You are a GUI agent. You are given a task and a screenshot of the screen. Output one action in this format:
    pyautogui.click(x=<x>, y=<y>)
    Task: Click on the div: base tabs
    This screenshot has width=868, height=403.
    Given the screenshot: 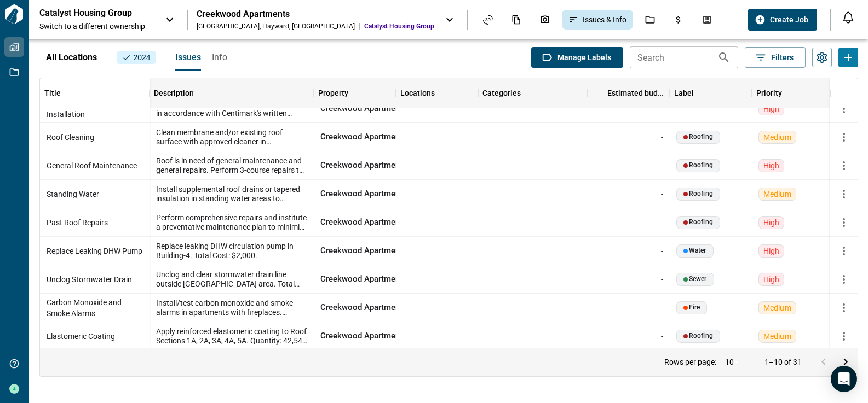 What is the action you would take?
    pyautogui.click(x=195, y=57)
    